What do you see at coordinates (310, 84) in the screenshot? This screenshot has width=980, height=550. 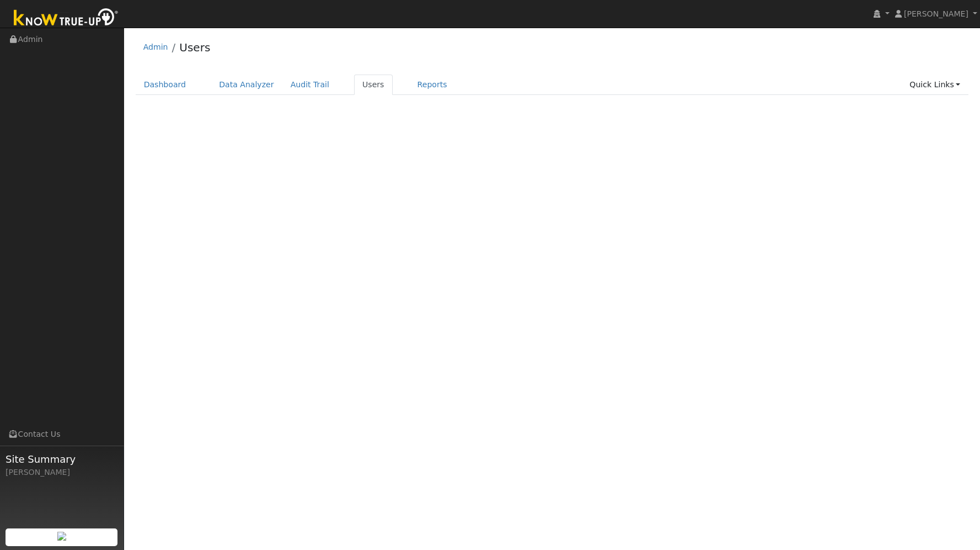 I see `a: Audit Trail` at bounding box center [310, 84].